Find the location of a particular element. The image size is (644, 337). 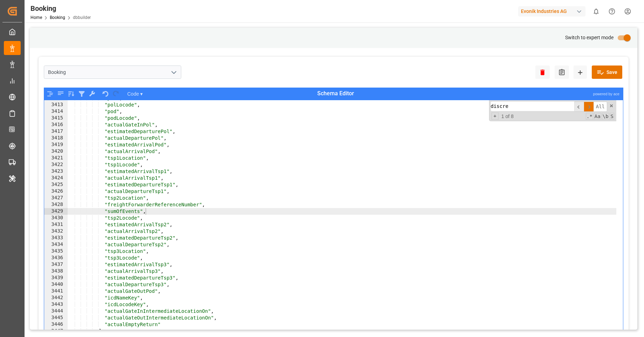

button: Format JSON data, with proper indentation and line feeds (Ctrl+I) is located at coordinates (50, 94).